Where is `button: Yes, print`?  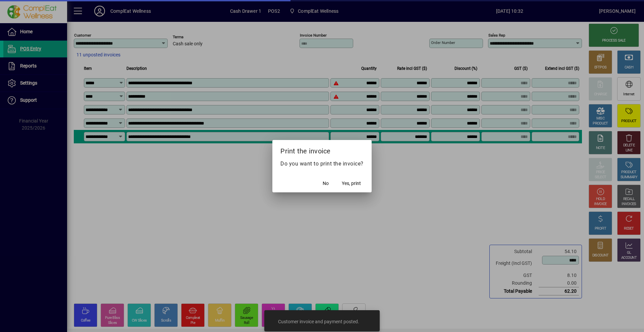 button: Yes, print is located at coordinates (351, 183).